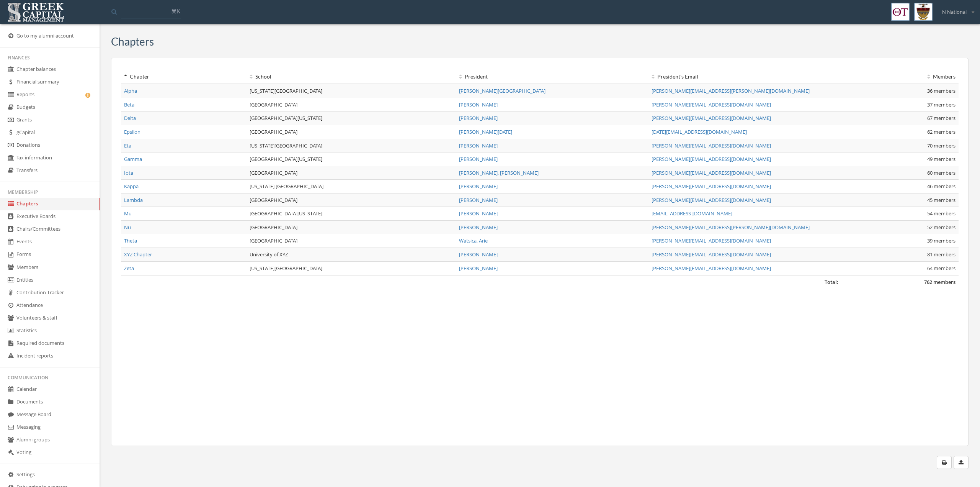 The width and height of the screenshot is (980, 487). Describe the element at coordinates (133, 159) in the screenshot. I see `a: Gamma` at that location.